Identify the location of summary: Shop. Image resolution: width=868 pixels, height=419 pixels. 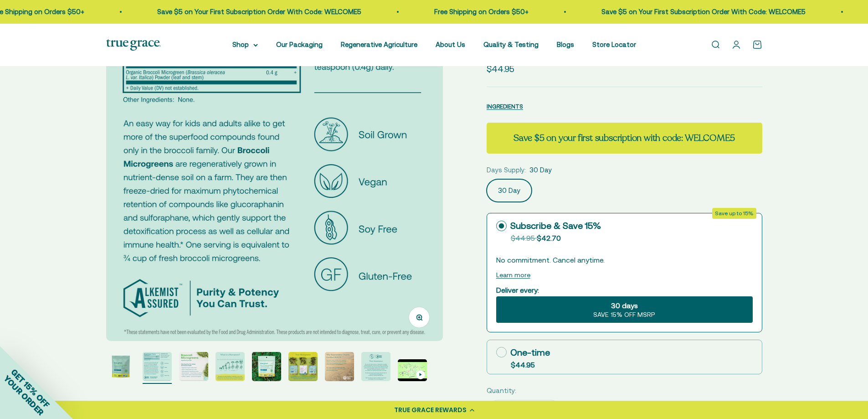
(245, 45).